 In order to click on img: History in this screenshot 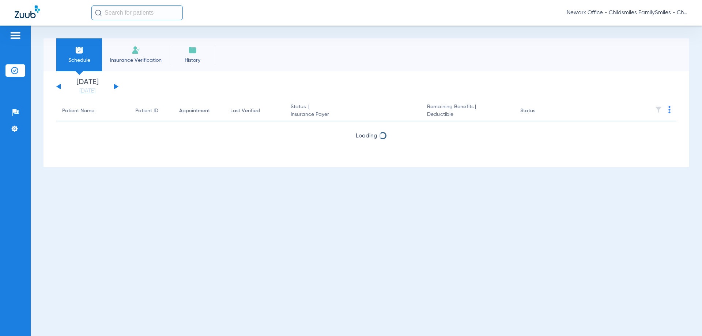, I will do `click(193, 50)`.